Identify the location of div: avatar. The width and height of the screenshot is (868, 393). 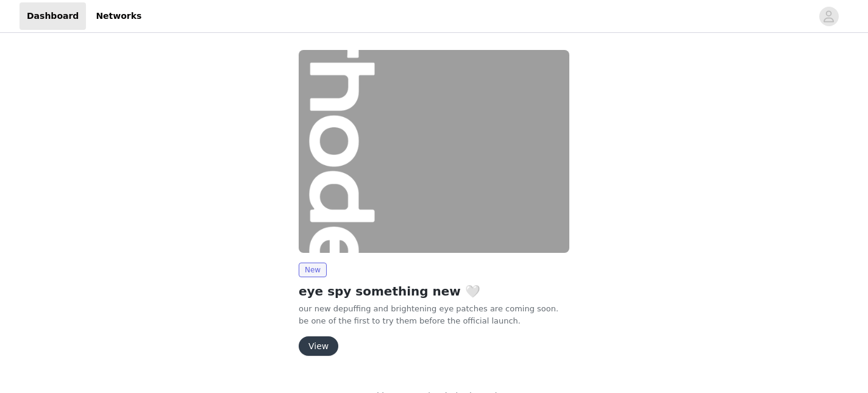
(828, 16).